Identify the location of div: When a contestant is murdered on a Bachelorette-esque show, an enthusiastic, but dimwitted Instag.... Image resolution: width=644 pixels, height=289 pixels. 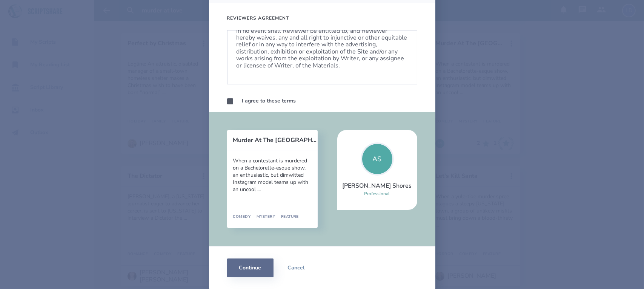
(272, 175).